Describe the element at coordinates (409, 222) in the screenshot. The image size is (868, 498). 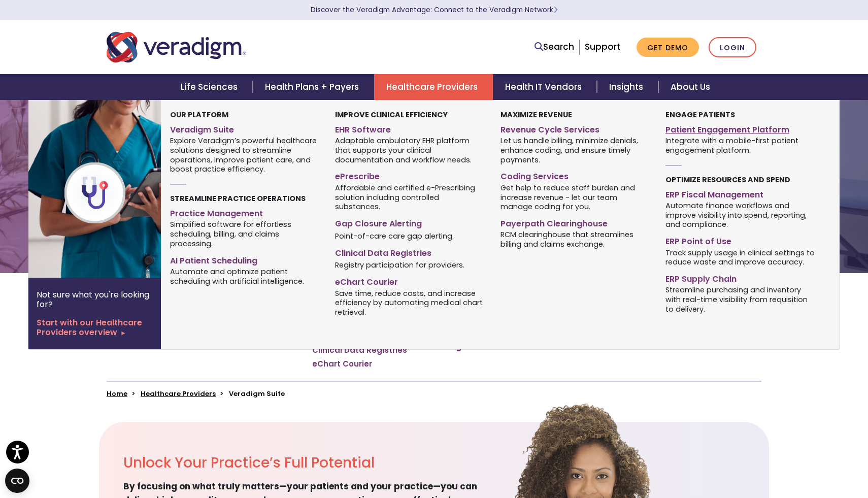
I see `a: Gap Closure Alerting` at that location.